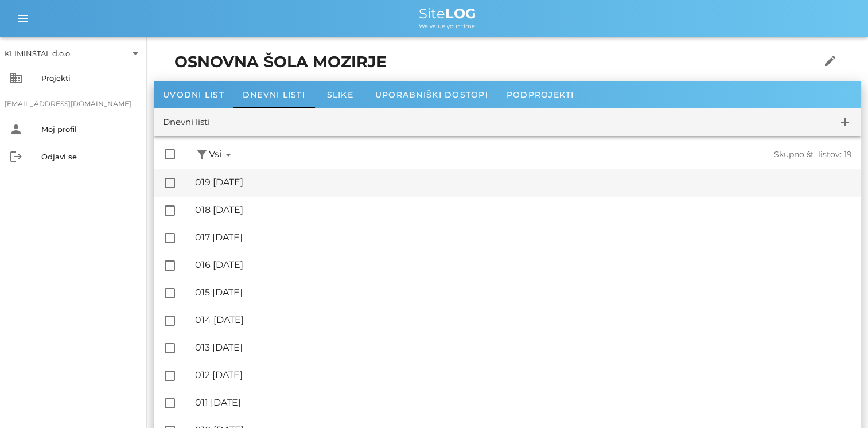 This screenshot has height=428, width=868. I want to click on i: add, so click(845, 122).